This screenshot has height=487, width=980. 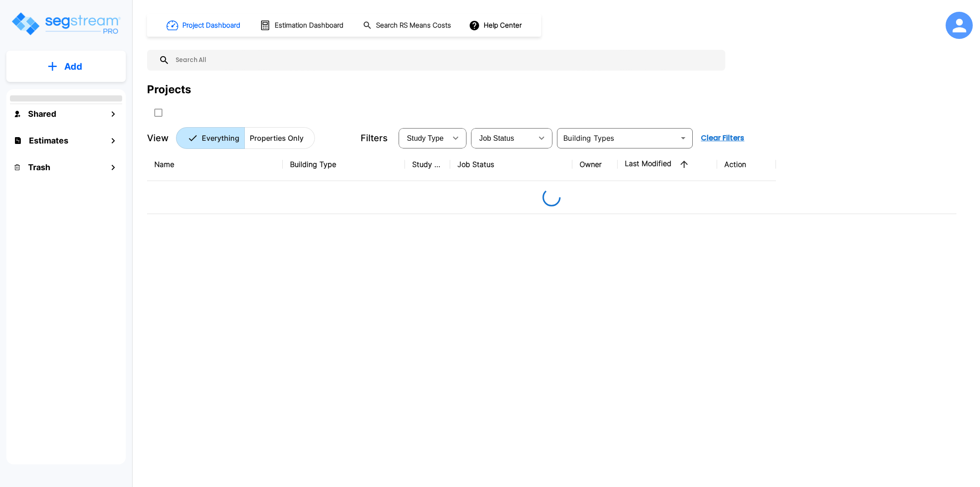 I want to click on img: Logo, so click(x=65, y=24).